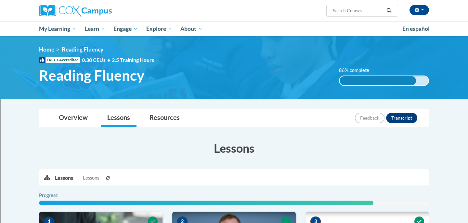  Describe the element at coordinates (159, 29) in the screenshot. I see `span: Explore` at that location.